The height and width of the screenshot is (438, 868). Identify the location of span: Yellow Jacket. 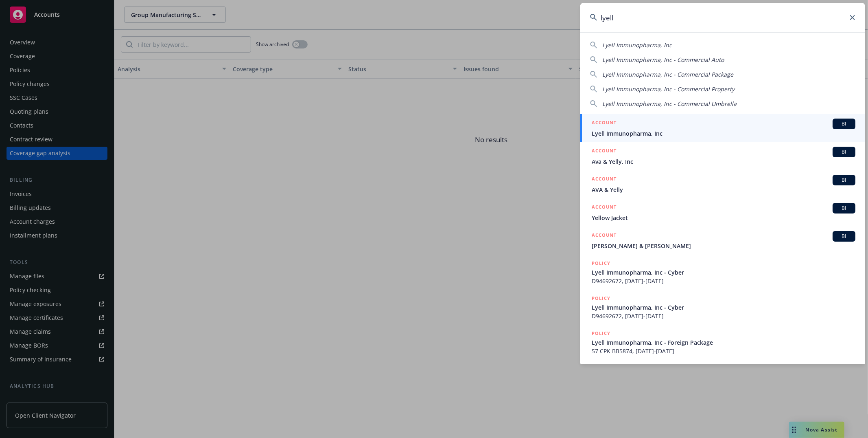
(724, 217).